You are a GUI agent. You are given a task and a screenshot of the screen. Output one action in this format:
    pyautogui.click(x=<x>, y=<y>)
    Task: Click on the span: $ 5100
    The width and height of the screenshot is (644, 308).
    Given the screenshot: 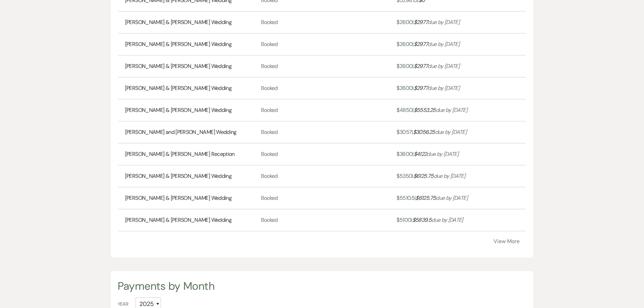 What is the action you would take?
    pyautogui.click(x=403, y=220)
    